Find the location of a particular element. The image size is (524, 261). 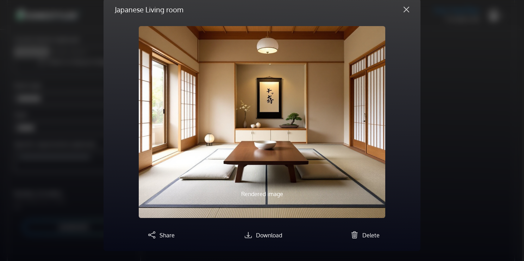

img: homestyler-20250914-1-3tp5wo.jpg is located at coordinates (262, 122).